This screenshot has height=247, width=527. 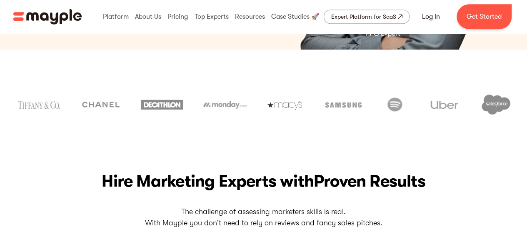 I want to click on div: Platform, so click(x=116, y=17).